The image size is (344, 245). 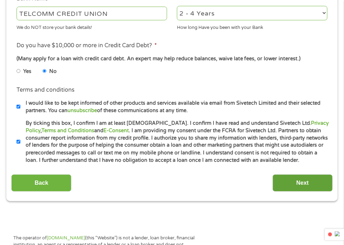 What do you see at coordinates (177, 127) in the screenshot?
I see `a: Privacy Policy` at bounding box center [177, 127].